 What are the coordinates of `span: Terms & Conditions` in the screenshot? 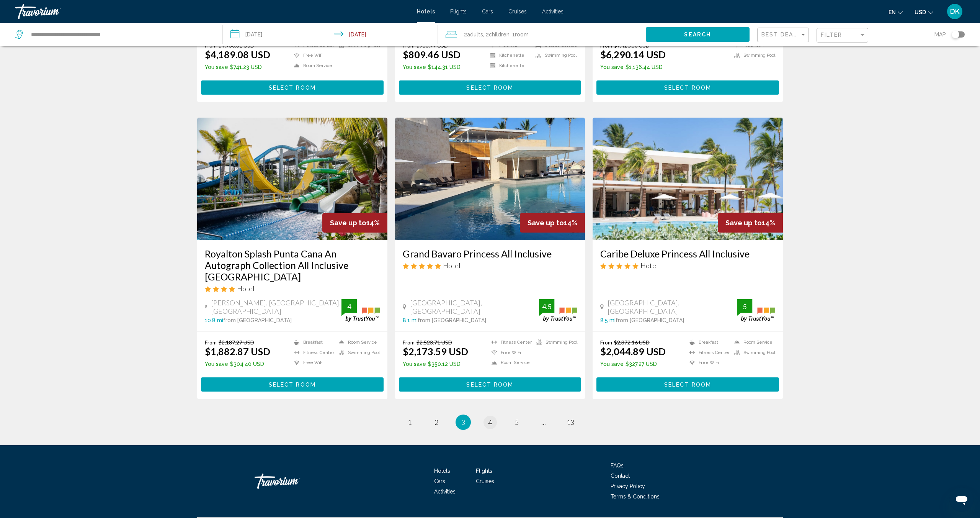 It's located at (635, 497).